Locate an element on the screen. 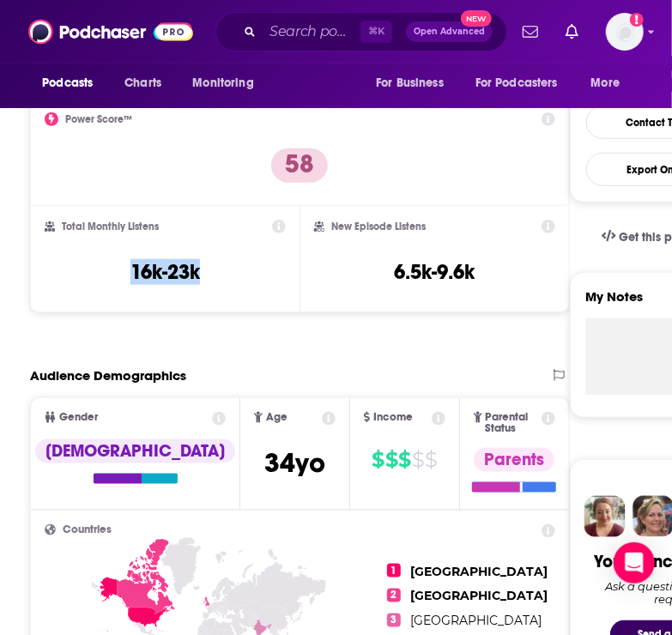 The height and width of the screenshot is (635, 672). div: Search podcasts, credits, & more... is located at coordinates (361, 32).